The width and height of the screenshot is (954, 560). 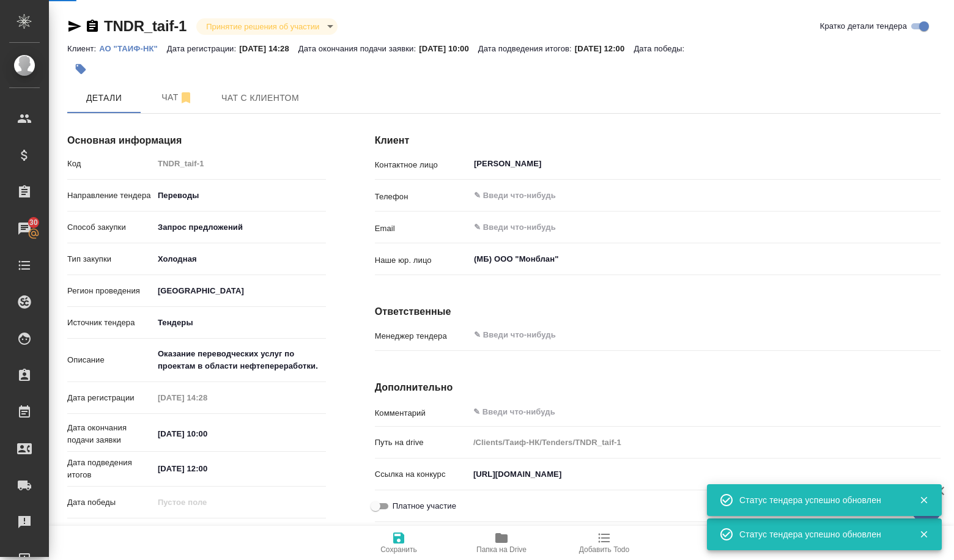 I want to click on span: Чат, so click(x=178, y=97).